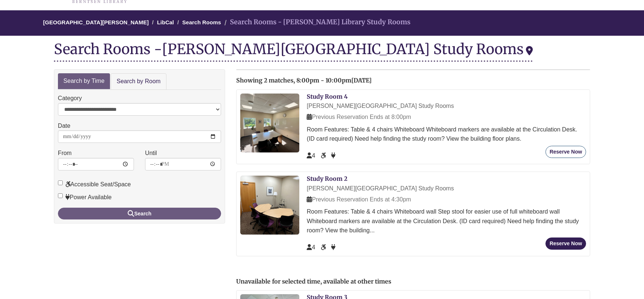 This screenshot has width=644, height=299. What do you see at coordinates (201, 22) in the screenshot?
I see `a: Search Rooms` at bounding box center [201, 22].